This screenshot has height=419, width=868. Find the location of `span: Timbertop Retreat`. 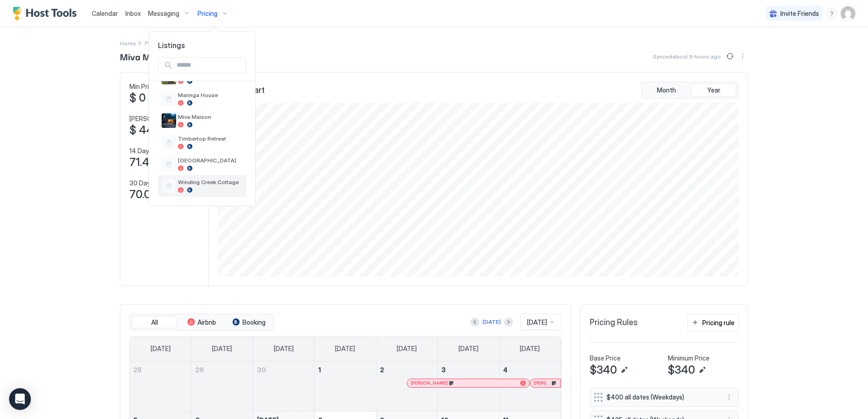

span: Timbertop Retreat is located at coordinates (210, 138).